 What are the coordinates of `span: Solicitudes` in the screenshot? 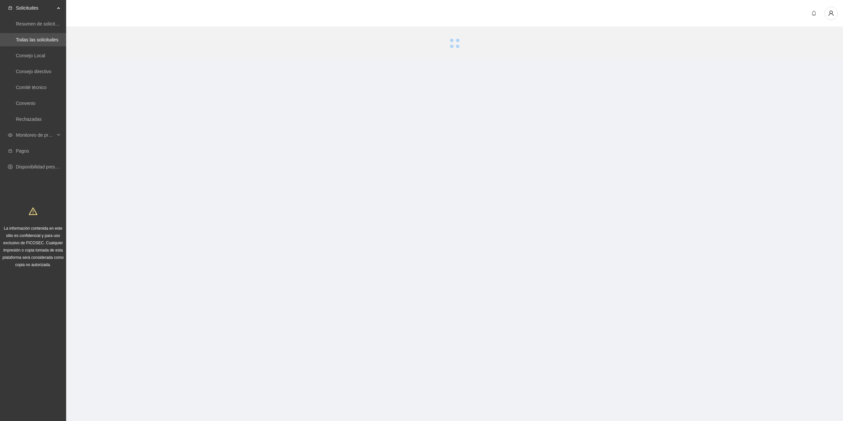 It's located at (35, 8).